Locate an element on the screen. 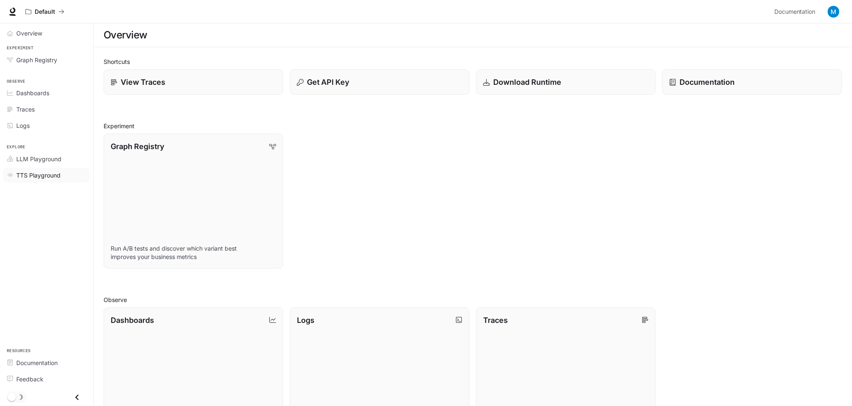 The height and width of the screenshot is (406, 852). a: Overview is located at coordinates (46, 33).